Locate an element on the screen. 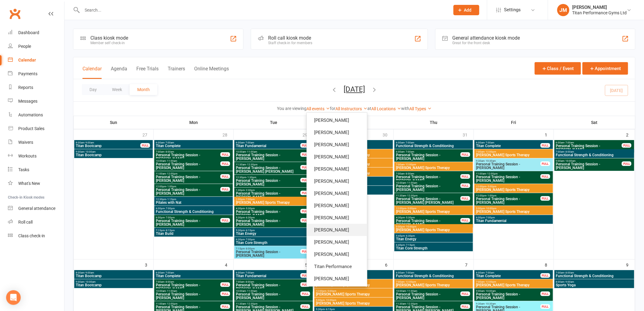 The width and height of the screenshot is (644, 311). a: Calendar is located at coordinates (36, 60).